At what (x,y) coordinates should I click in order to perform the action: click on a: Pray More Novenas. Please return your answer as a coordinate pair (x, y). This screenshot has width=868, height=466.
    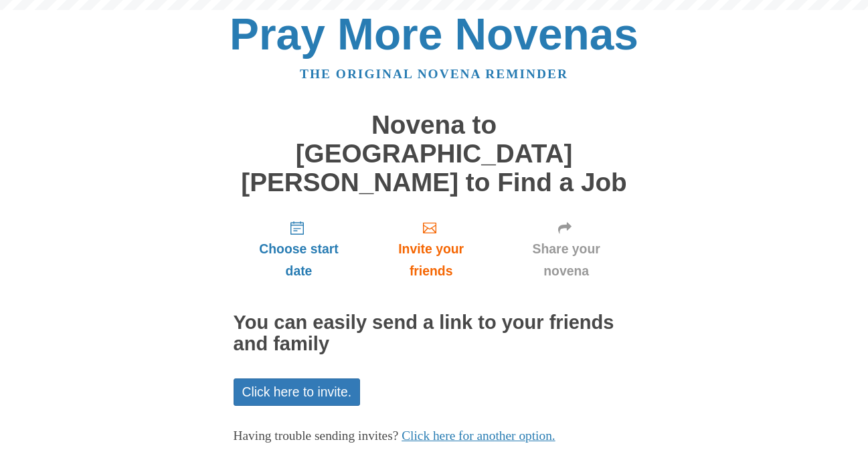
    Looking at the image, I should click on (433, 34).